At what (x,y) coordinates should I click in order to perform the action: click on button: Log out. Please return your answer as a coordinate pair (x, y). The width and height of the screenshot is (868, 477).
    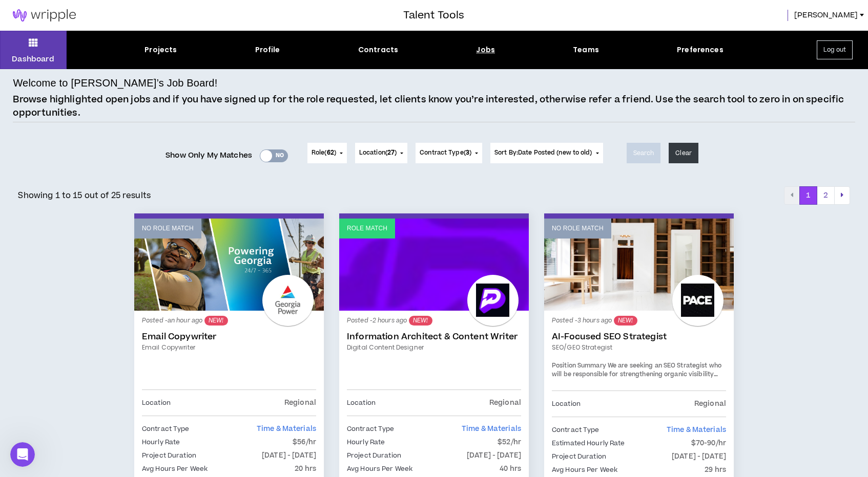
    Looking at the image, I should click on (836, 50).